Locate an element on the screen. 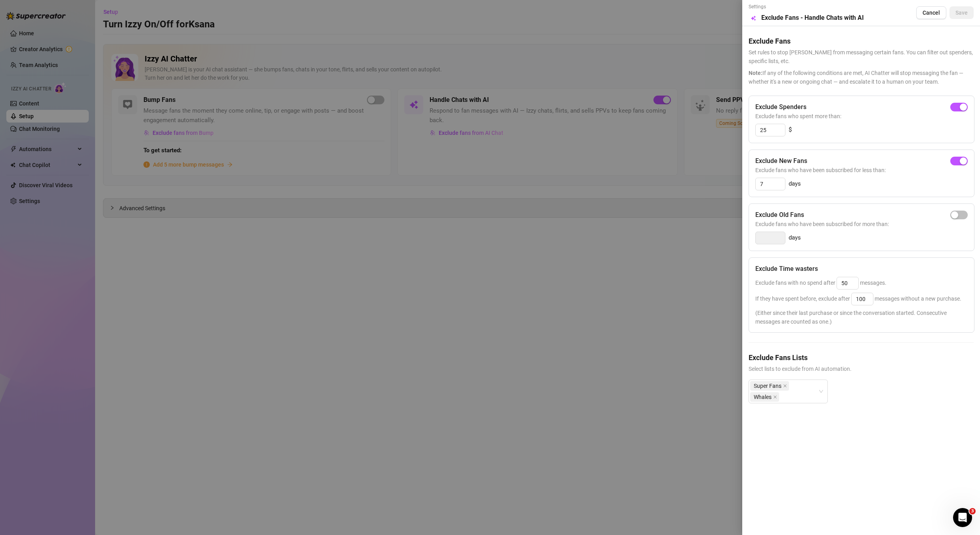  span: Cancel is located at coordinates (931, 13).